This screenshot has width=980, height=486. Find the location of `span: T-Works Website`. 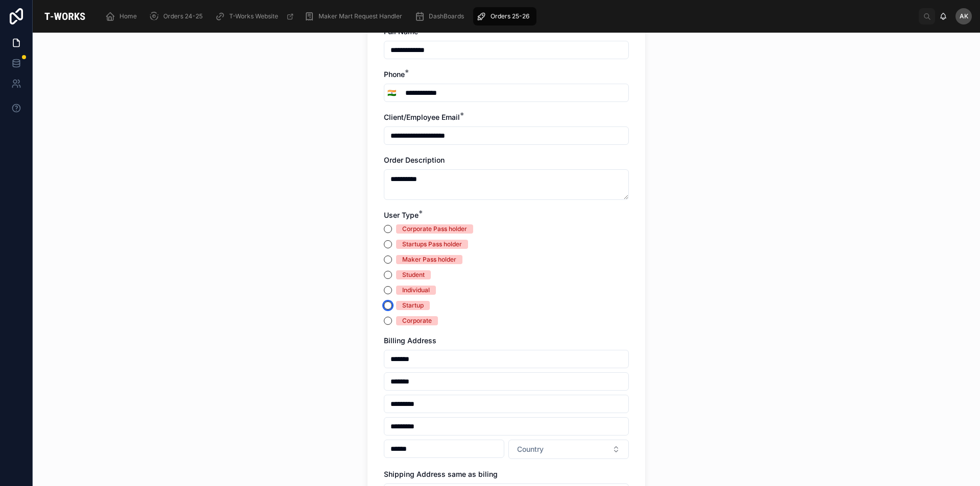

span: T-Works Website is located at coordinates (254, 16).